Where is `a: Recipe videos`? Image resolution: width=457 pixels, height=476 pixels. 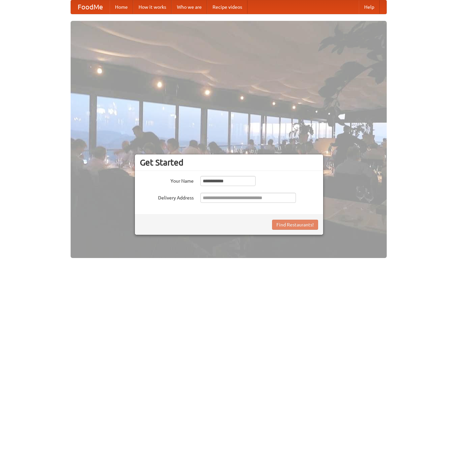
a: Recipe videos is located at coordinates (227, 7).